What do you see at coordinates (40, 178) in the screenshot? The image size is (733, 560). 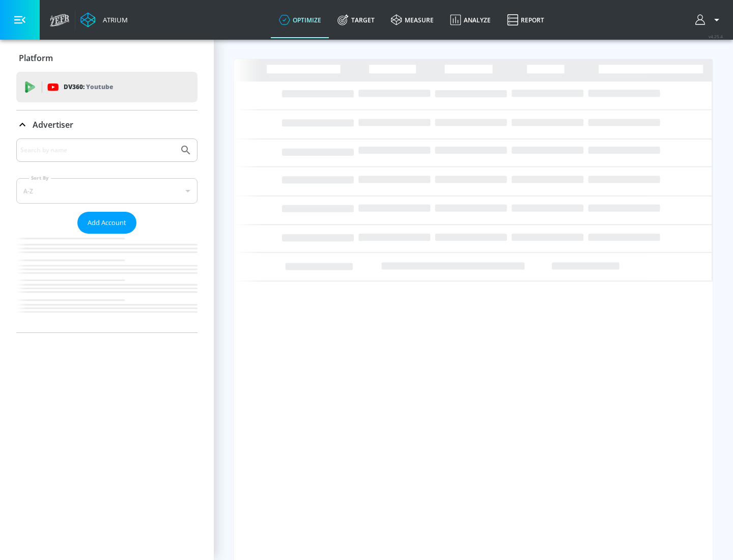 I see `label: Sort By` at bounding box center [40, 178].